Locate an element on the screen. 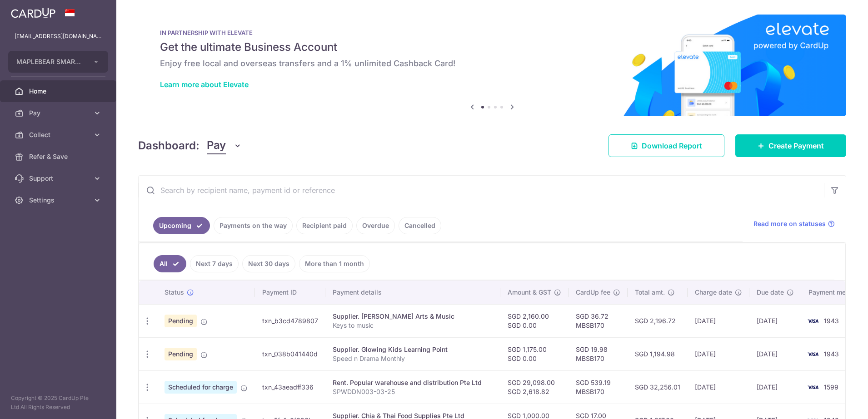 Image resolution: width=868 pixels, height=419 pixels. a: Payments on the way is located at coordinates (253, 226).